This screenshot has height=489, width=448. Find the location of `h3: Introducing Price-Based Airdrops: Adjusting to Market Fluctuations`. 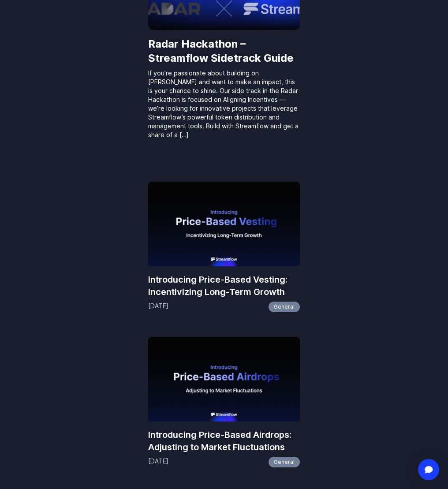

h3: Introducing Price-Based Airdrops: Adjusting to Market Fluctuations is located at coordinates (224, 440).